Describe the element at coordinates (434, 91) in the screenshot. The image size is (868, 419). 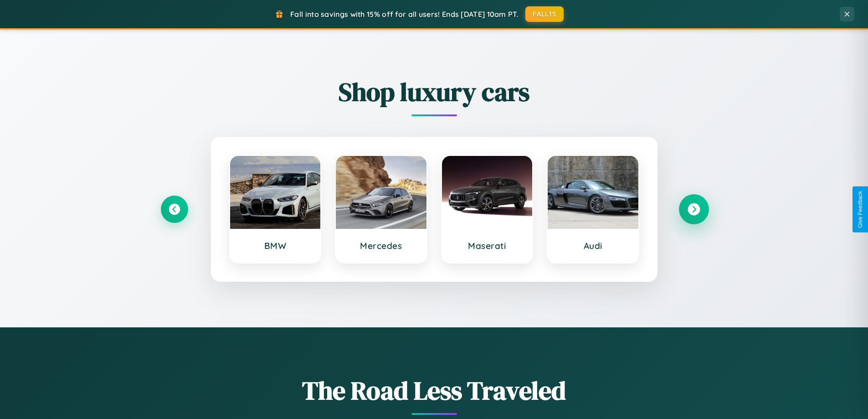
I see `h2: Shop luxury cars` at that location.